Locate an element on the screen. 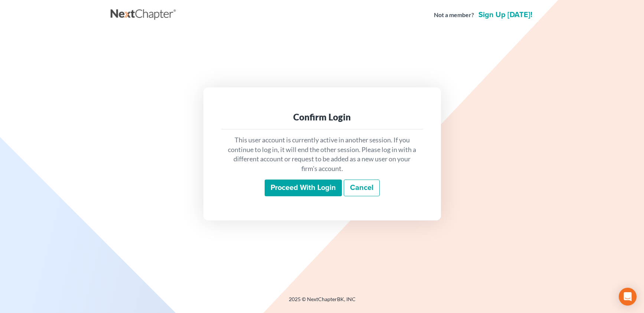 This screenshot has height=313, width=644. a: Cancel is located at coordinates (361, 188).